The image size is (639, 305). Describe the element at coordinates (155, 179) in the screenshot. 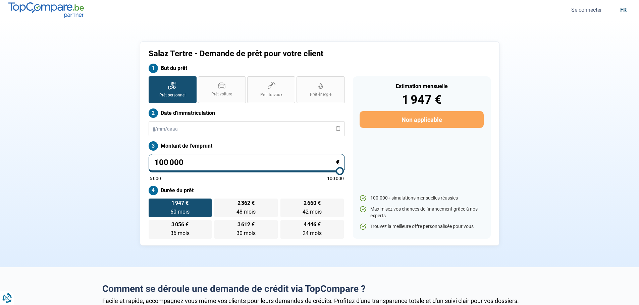

I see `span: 5 000` at that location.